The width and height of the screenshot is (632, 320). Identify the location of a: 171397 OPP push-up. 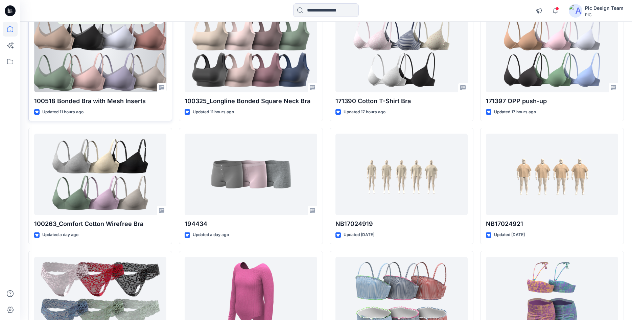
(552, 51).